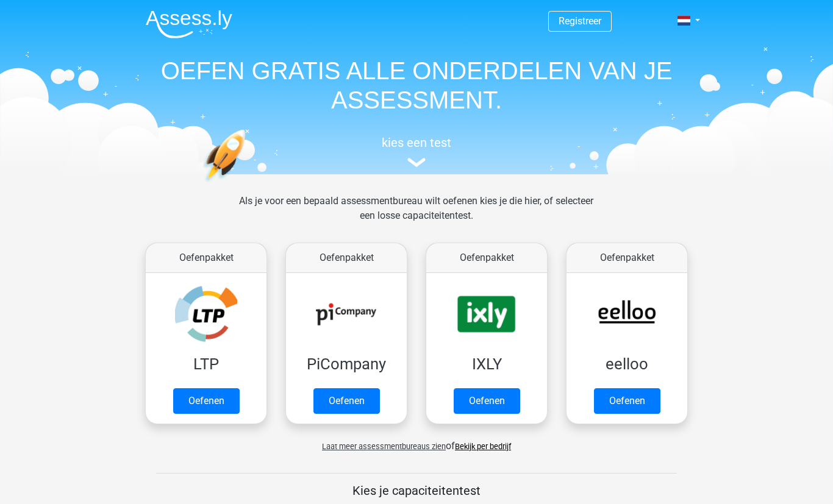 This screenshot has height=504, width=833. What do you see at coordinates (189, 24) in the screenshot?
I see `img: Assessly` at bounding box center [189, 24].